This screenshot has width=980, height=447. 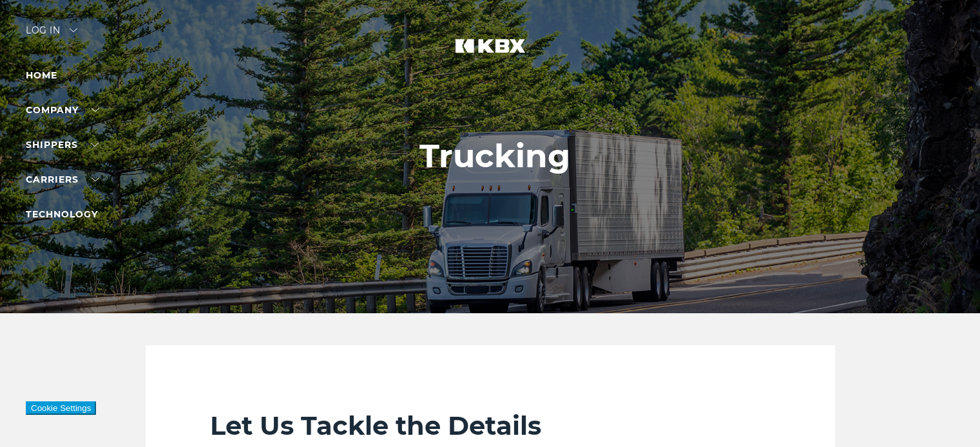 What do you see at coordinates (490, 426) in the screenshot?
I see `h2: Let Us Tackle the Details` at bounding box center [490, 426].